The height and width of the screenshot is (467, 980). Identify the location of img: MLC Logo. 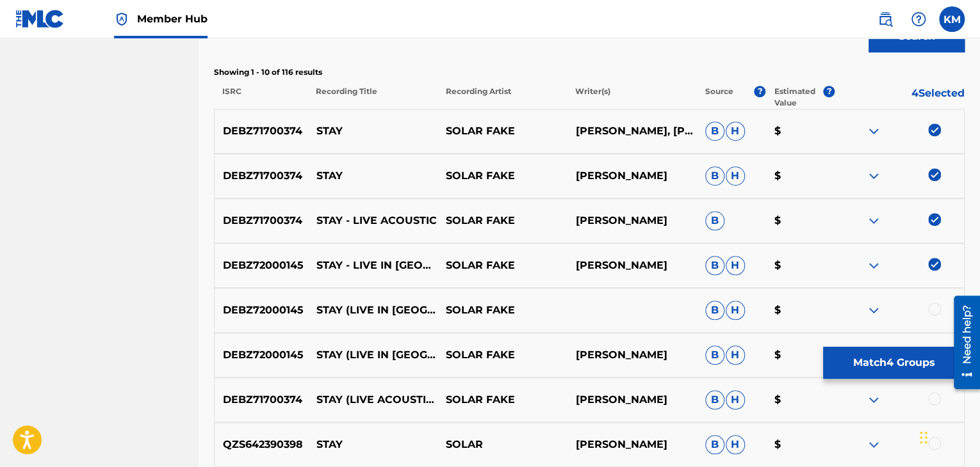
(40, 19).